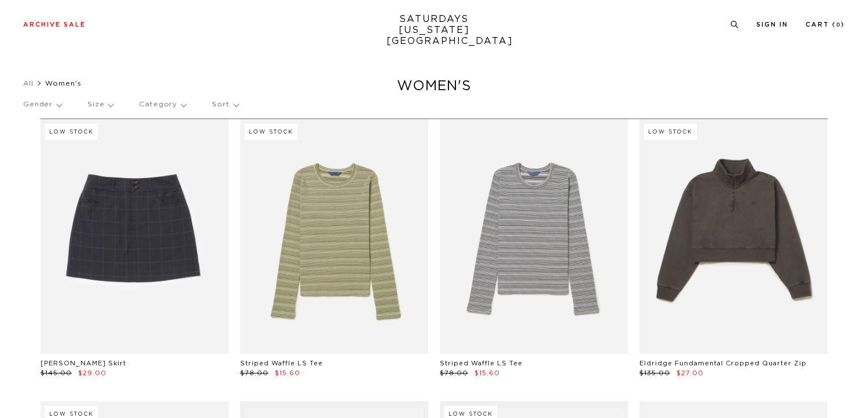  Describe the element at coordinates (723, 363) in the screenshot. I see `a: Eldridge Fundamental Cropped Quarter Zip` at that location.